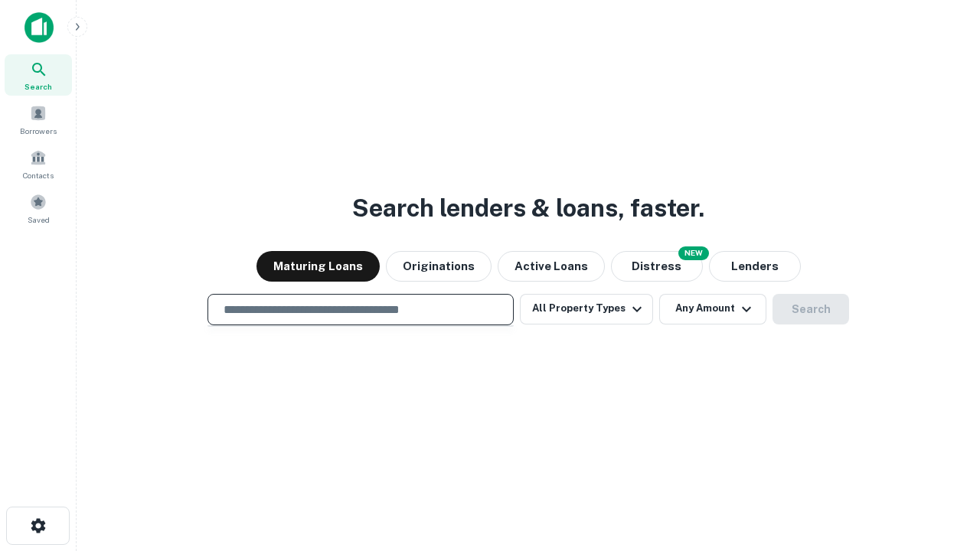 The image size is (980, 551). Describe the element at coordinates (39, 131) in the screenshot. I see `span: Borrowers` at that location.